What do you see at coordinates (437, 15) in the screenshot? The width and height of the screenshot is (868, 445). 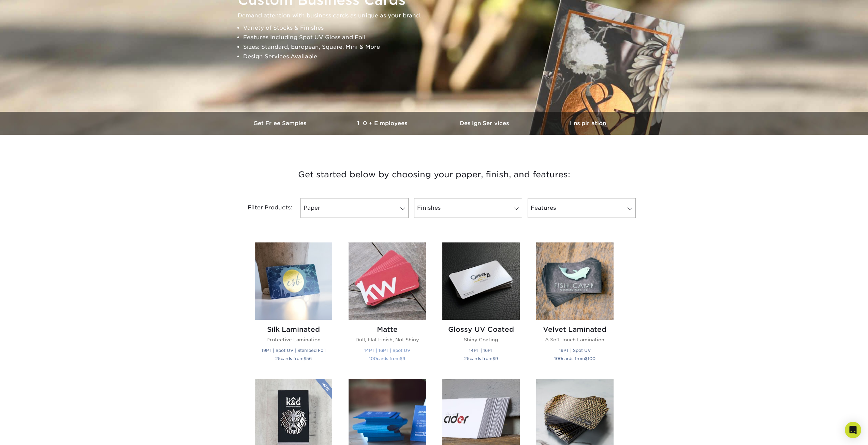 I see `p: Demand attention with business cards as unique as your brand.` at bounding box center [437, 15].